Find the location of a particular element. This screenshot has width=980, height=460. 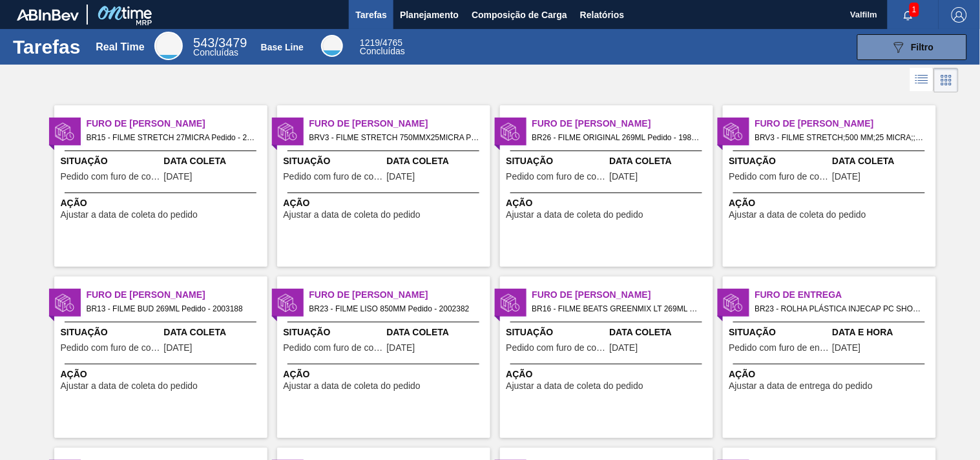

span: Relatórios is located at coordinates (602, 15).